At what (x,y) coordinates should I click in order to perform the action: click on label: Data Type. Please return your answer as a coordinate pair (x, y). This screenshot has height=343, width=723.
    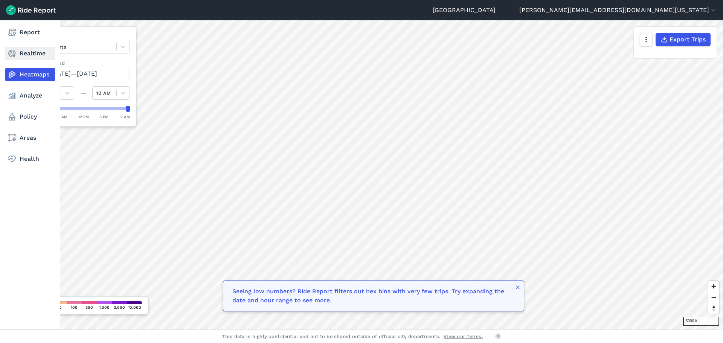
    Looking at the image, I should click on (83, 36).